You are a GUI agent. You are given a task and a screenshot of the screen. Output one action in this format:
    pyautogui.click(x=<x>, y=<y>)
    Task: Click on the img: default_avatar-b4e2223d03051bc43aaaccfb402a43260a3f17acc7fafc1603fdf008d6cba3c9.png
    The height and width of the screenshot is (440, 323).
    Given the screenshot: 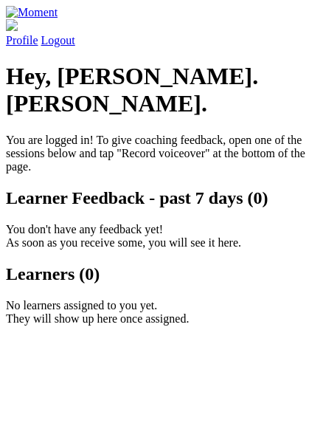 What is the action you would take?
    pyautogui.click(x=12, y=25)
    